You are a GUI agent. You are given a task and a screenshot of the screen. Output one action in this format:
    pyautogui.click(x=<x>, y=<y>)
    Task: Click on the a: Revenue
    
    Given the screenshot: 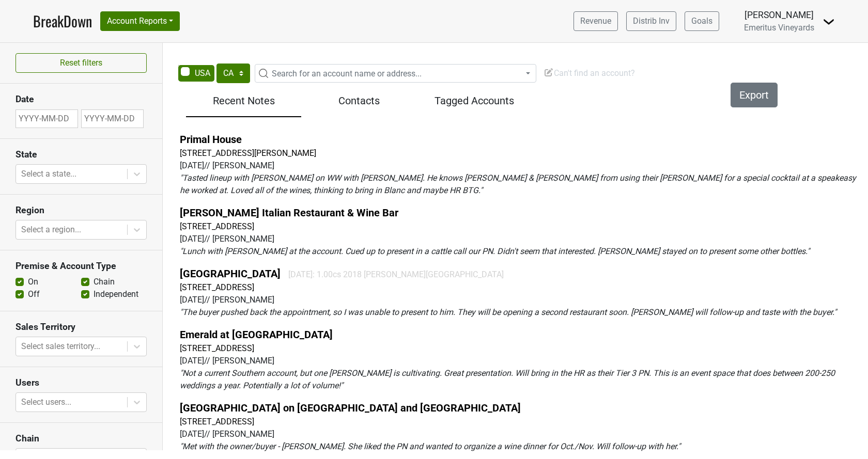 What is the action you would take?
    pyautogui.click(x=596, y=21)
    